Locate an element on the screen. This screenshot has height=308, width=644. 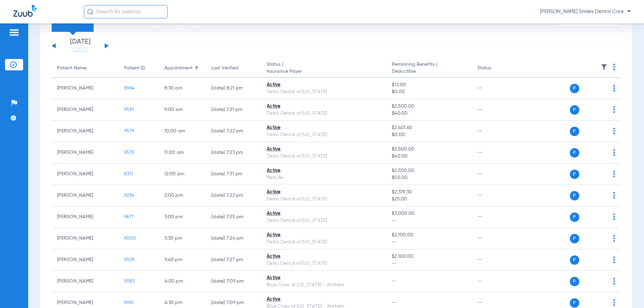
span: 8964 is located at coordinates (129, 88).